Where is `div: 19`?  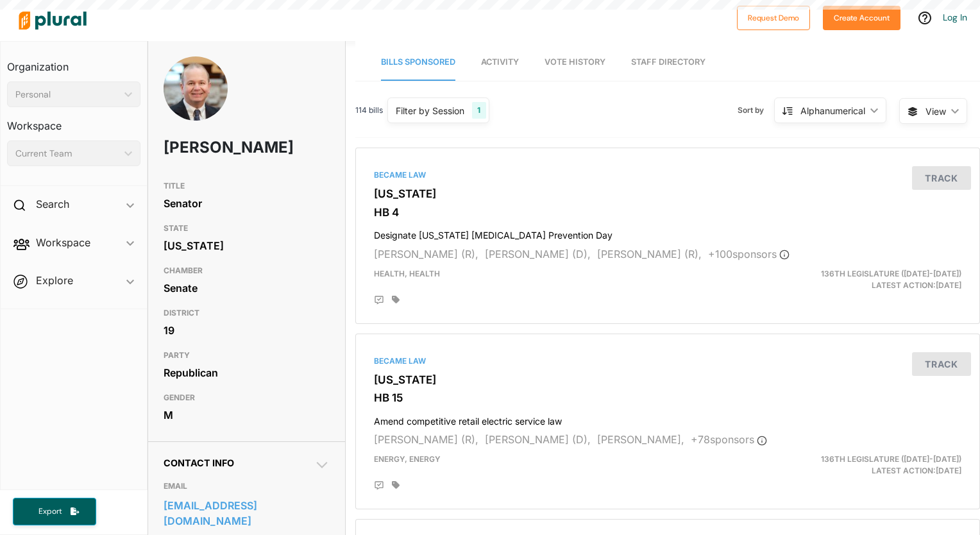 div: 19 is located at coordinates (247, 331).